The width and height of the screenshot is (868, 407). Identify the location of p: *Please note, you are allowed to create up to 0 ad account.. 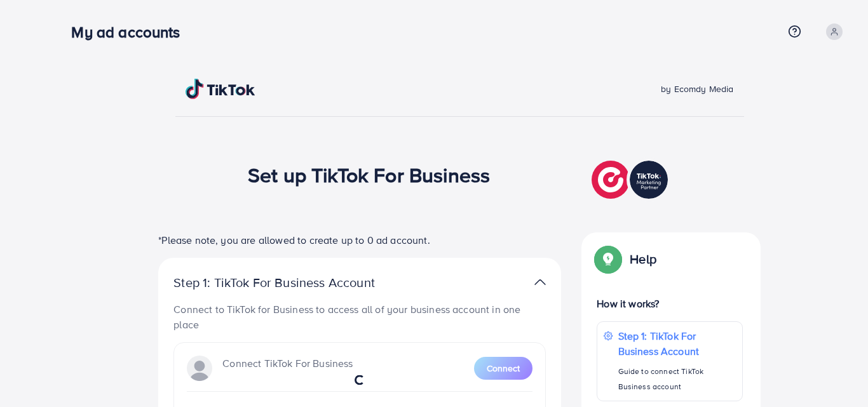
(359, 240).